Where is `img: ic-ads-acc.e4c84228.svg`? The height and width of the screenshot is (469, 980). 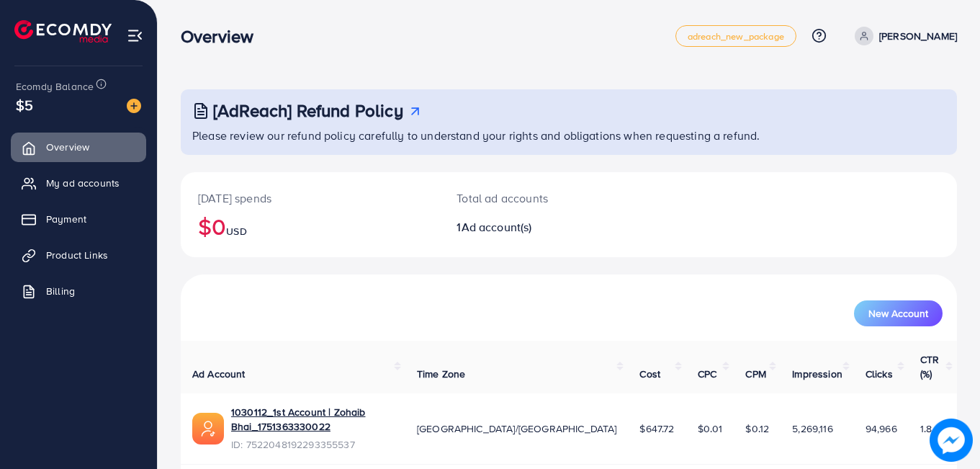 img: ic-ads-acc.e4c84228.svg is located at coordinates (209, 428).